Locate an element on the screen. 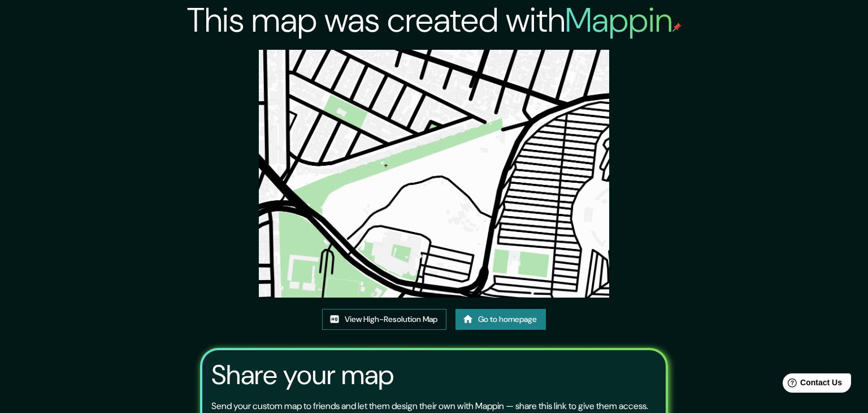 Image resolution: width=868 pixels, height=413 pixels. span: Contact Us is located at coordinates (54, 13).